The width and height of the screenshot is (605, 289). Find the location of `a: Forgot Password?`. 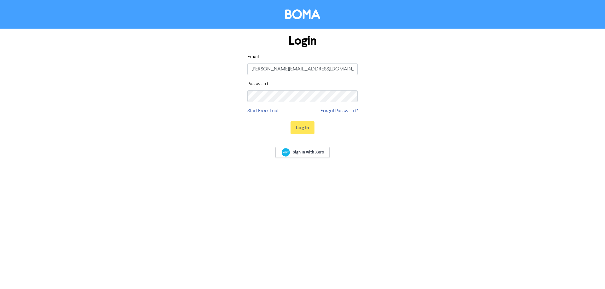

a: Forgot Password? is located at coordinates (339, 111).